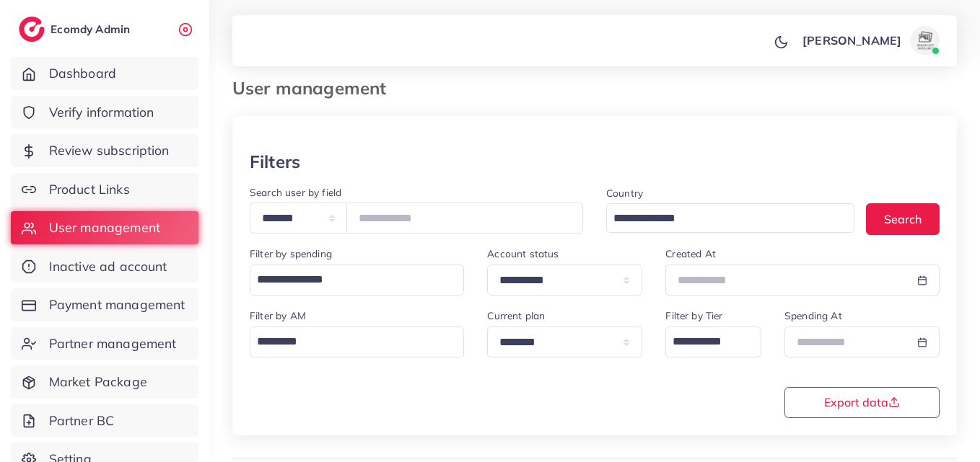 This screenshot has height=462, width=980. I want to click on span: User management, so click(105, 228).